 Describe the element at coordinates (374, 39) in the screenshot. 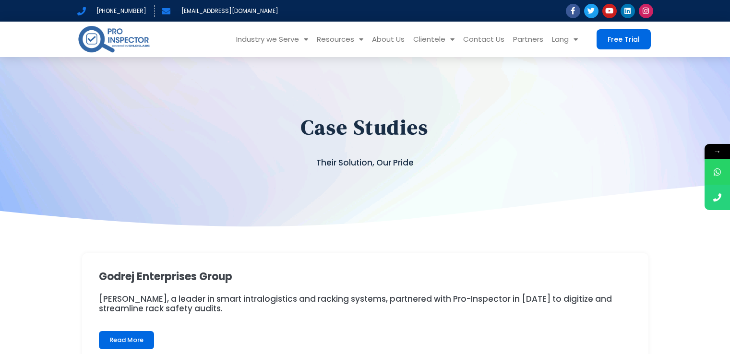

I see `nav: Menu` at that location.